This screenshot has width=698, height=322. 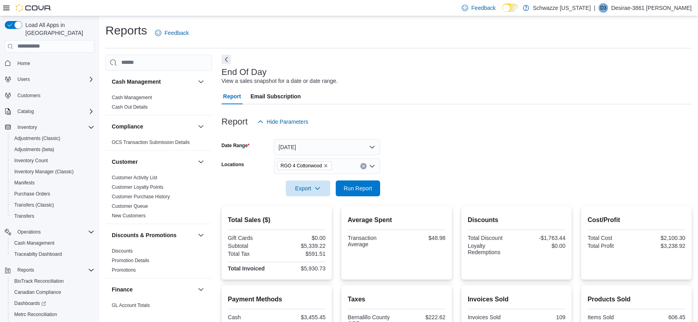 I want to click on span: GL Transactions, so click(x=129, y=315).